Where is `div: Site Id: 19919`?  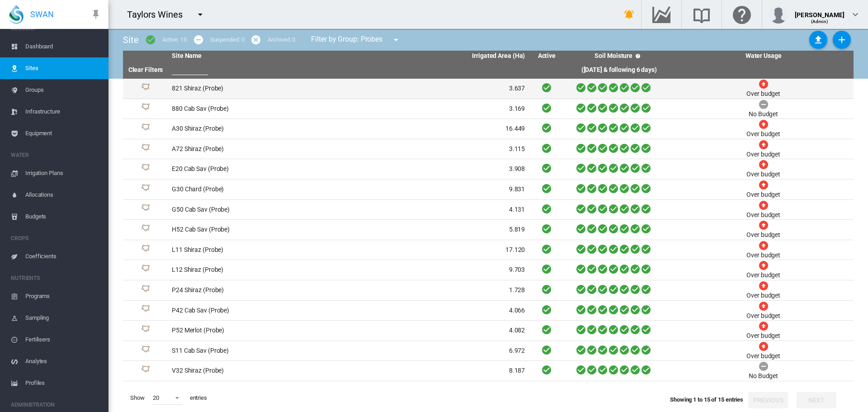
div: Site Id: 19919 is located at coordinates (145, 290).